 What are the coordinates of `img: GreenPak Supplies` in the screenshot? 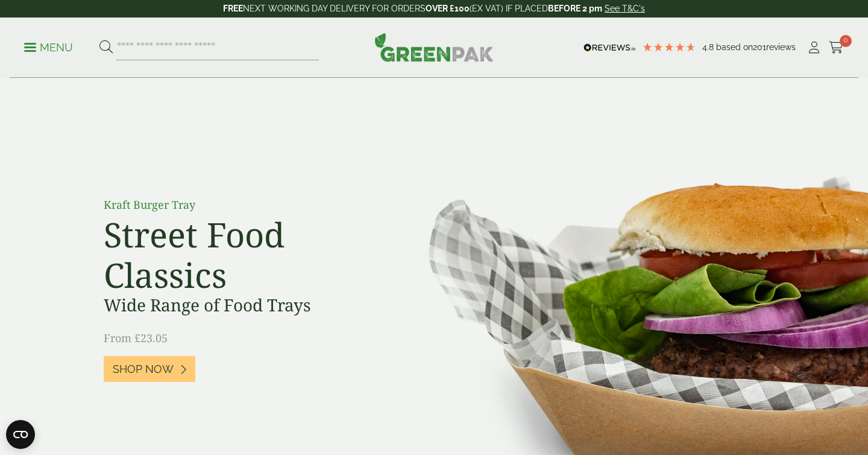 It's located at (434, 47).